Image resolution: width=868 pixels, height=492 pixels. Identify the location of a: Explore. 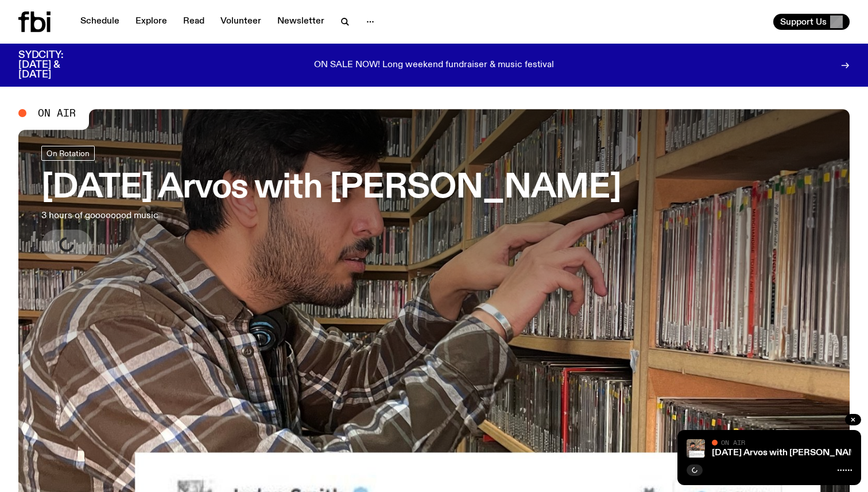
(151, 22).